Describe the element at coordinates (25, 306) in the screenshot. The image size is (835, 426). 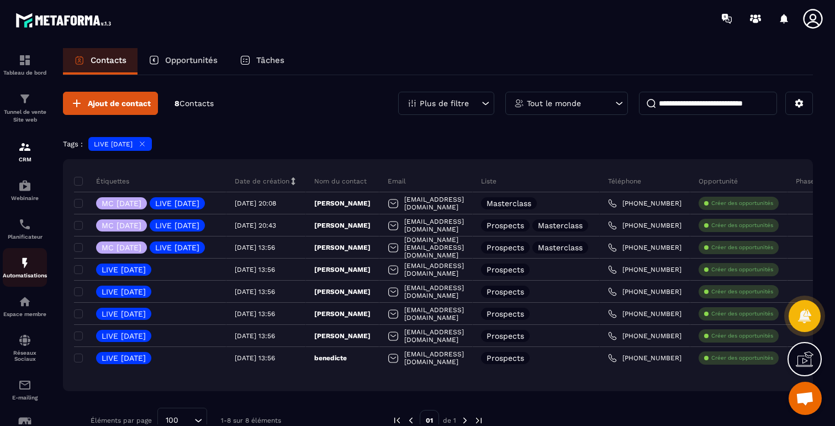
I see `a: automationsautomationsEspace membre` at that location.